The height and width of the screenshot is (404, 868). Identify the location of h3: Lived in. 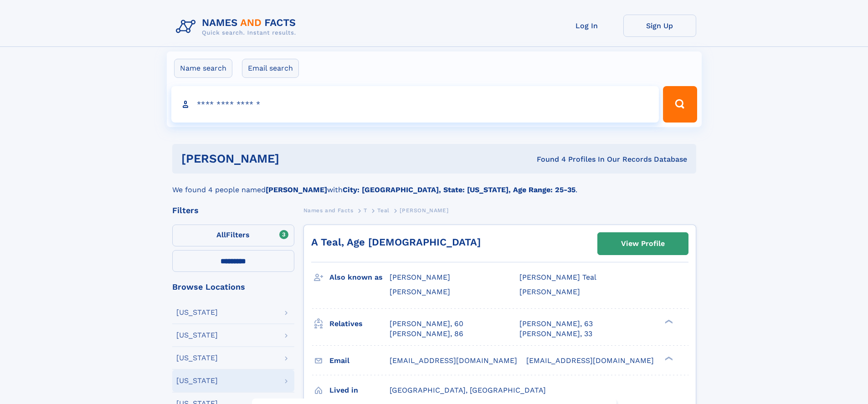
(359, 390).